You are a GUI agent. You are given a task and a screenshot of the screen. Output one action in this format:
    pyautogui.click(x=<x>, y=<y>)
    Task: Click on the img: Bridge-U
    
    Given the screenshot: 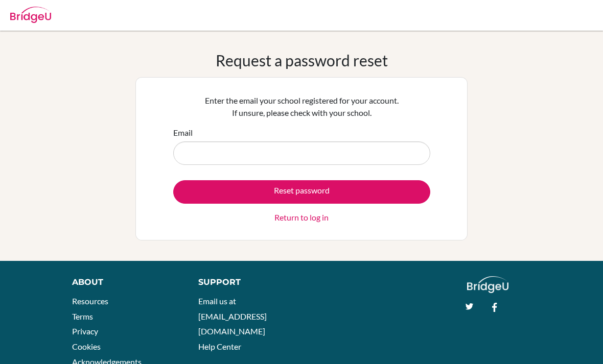 What is the action you would take?
    pyautogui.click(x=31, y=15)
    